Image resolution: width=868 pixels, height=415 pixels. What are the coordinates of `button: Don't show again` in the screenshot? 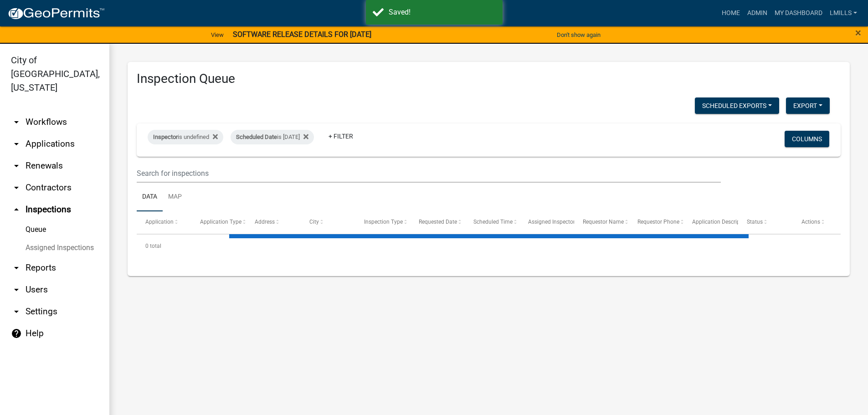 It's located at (579, 35).